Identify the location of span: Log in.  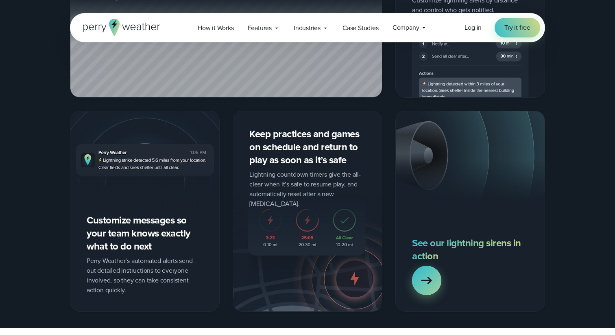
(473, 27).